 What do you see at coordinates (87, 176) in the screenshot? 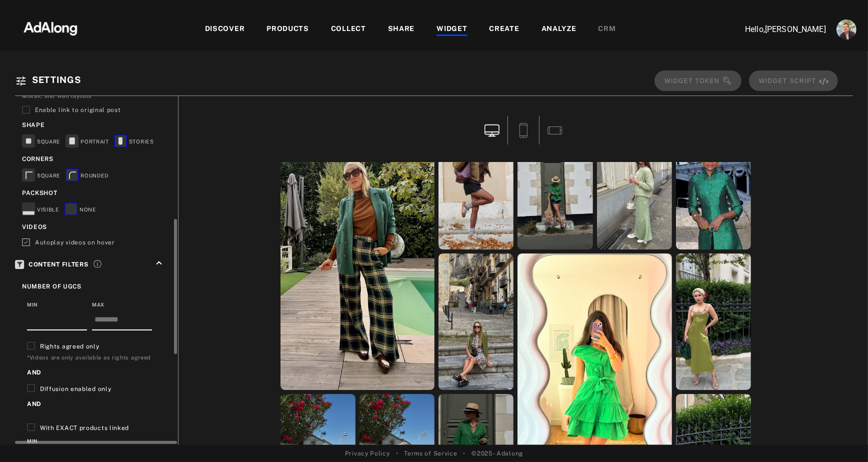
I see `div: ROUNDED` at bounding box center [87, 176].